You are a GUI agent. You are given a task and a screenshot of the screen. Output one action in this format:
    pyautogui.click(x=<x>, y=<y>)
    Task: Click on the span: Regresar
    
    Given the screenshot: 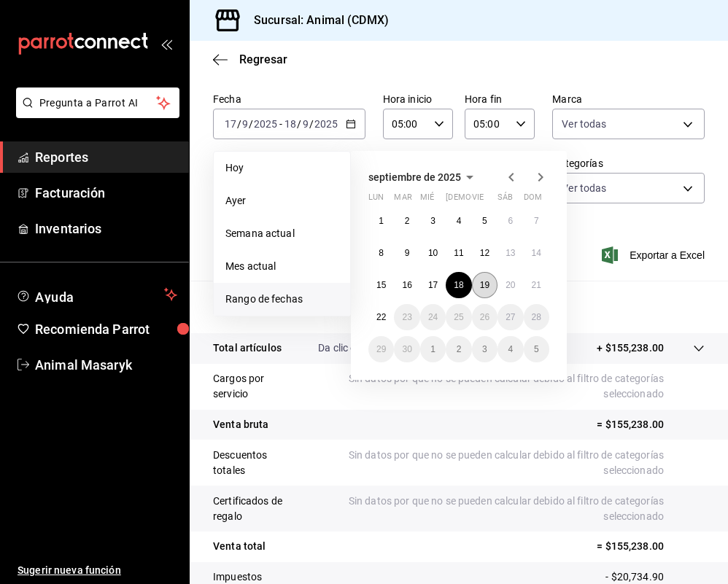 What is the action you would take?
    pyautogui.click(x=263, y=59)
    